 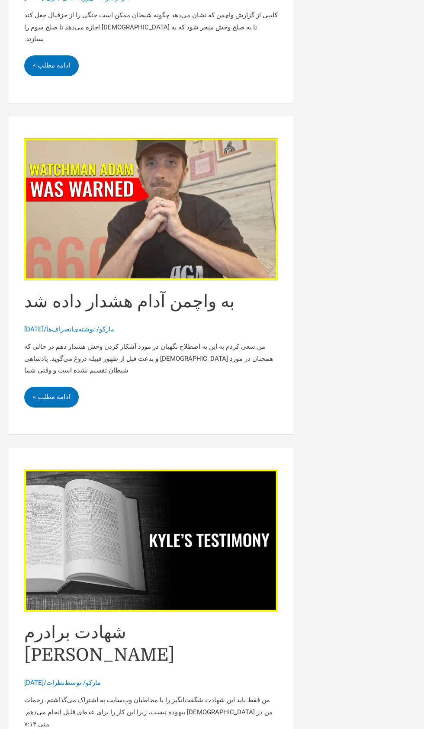 What do you see at coordinates (151, 540) in the screenshot?
I see `a: بخوانید: شهادت برادرم کایل` at bounding box center [151, 540].